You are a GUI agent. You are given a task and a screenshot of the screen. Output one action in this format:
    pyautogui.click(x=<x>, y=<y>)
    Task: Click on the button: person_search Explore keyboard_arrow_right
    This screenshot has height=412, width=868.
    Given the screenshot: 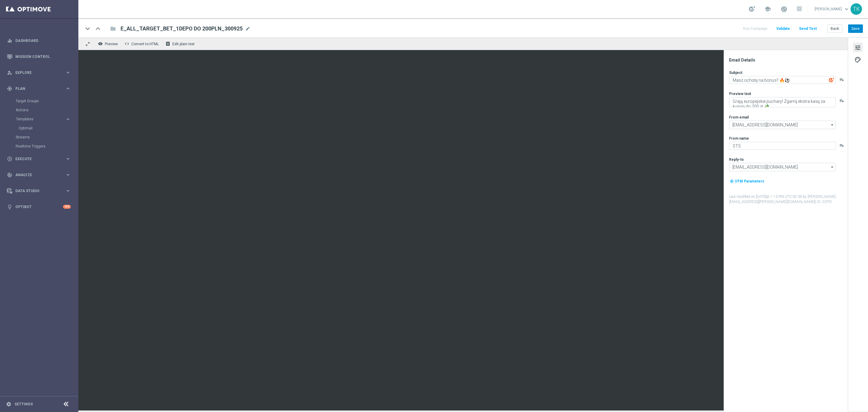 What is the action you would take?
    pyautogui.click(x=38, y=72)
    